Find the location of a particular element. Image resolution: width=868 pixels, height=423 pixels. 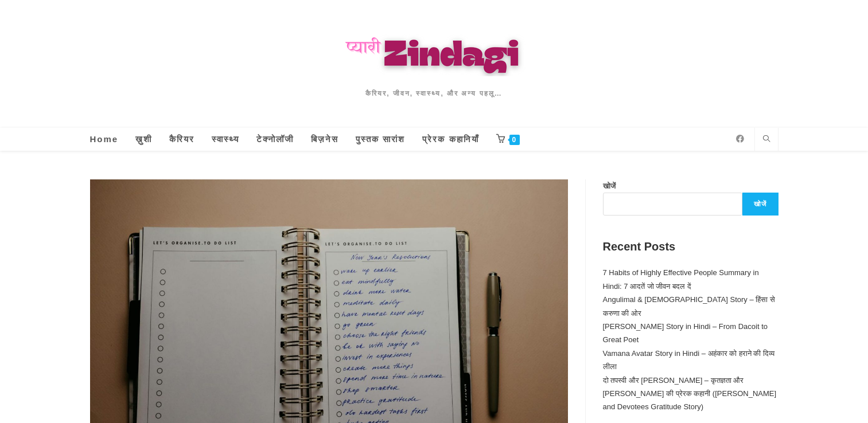

a: 7 Habits of Highly Effective People Summary in Hindi: 7 आदतें जो जीवन बदल दें is located at coordinates (681, 279).